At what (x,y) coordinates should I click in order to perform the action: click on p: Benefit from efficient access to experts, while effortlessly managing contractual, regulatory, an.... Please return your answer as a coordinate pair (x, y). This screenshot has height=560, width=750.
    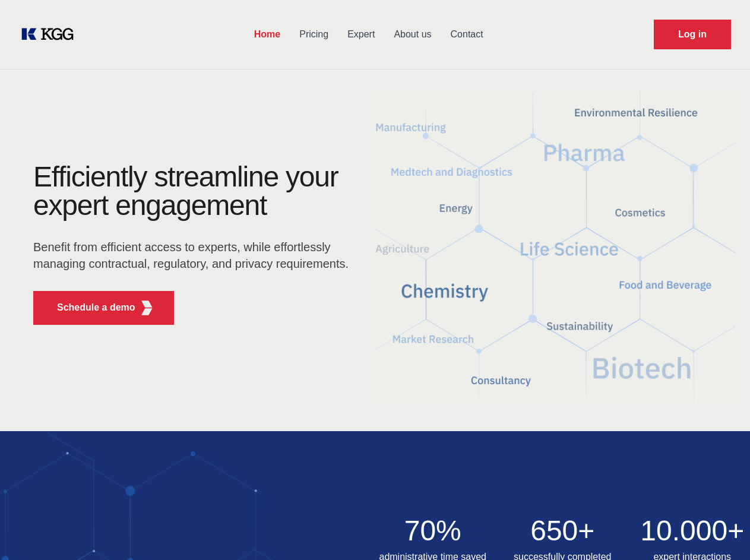
    Looking at the image, I should click on (195, 255).